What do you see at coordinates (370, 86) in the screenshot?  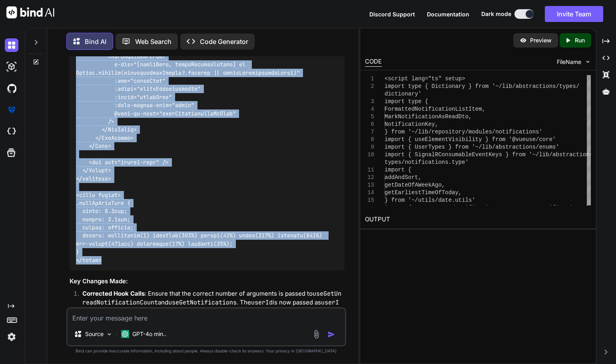 I see `div: 2` at bounding box center [370, 86].